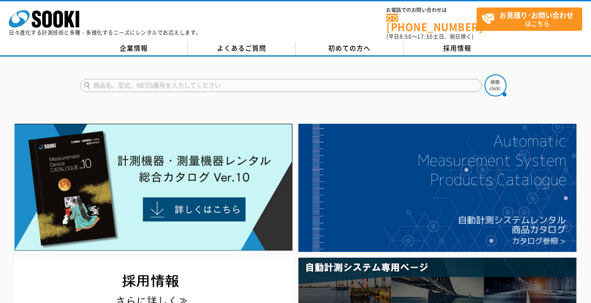  I want to click on a: よくあるご質問, so click(241, 48).